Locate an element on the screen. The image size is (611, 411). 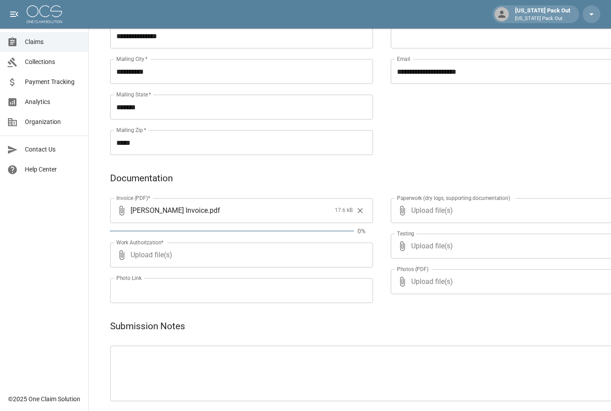
label: Mailing City is located at coordinates (132, 59).